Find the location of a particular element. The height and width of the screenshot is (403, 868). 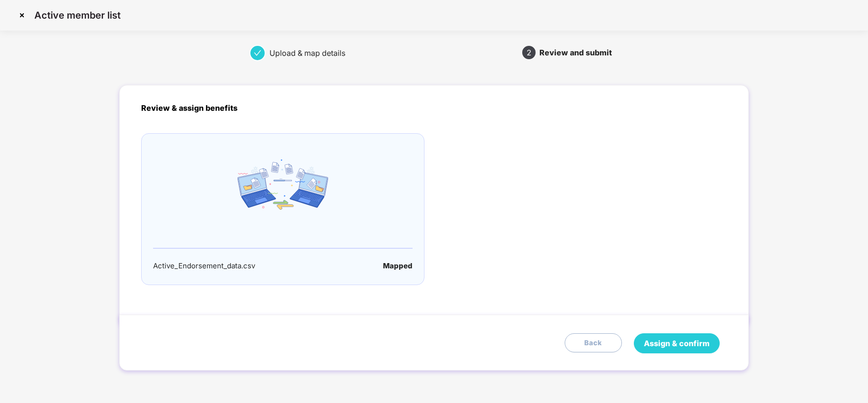

span: Back is located at coordinates (593, 343).